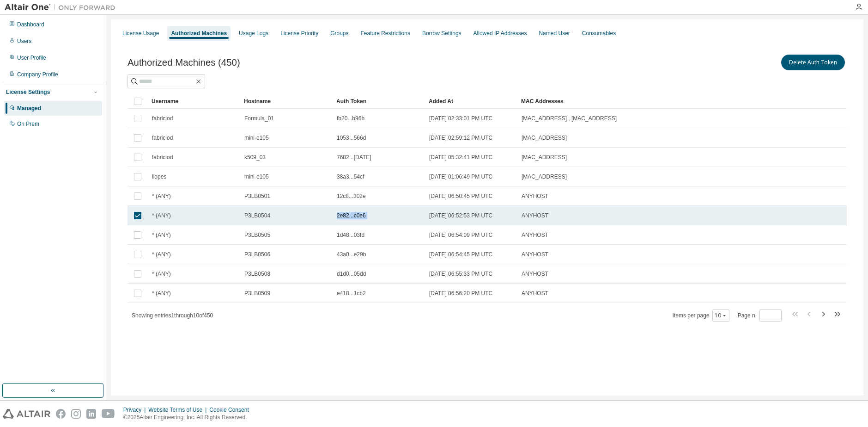 The width and height of the screenshot is (868, 427). What do you see at coordinates (351, 274) in the screenshot?
I see `span: d1d0...05dd` at bounding box center [351, 274].